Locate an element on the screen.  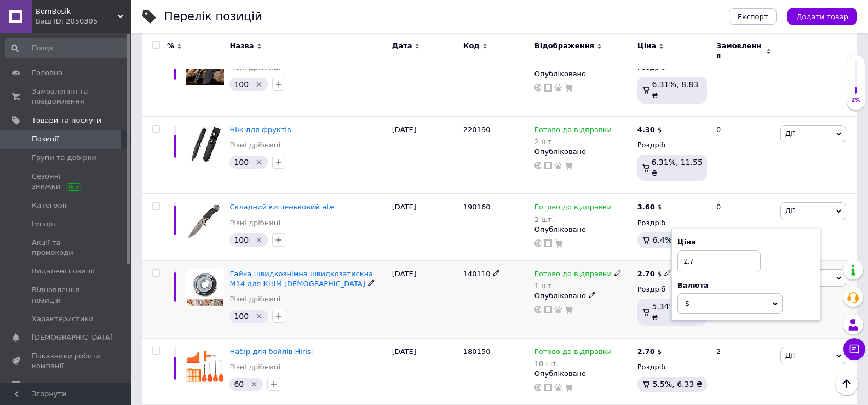
span: Характеристики is located at coordinates (62, 319).